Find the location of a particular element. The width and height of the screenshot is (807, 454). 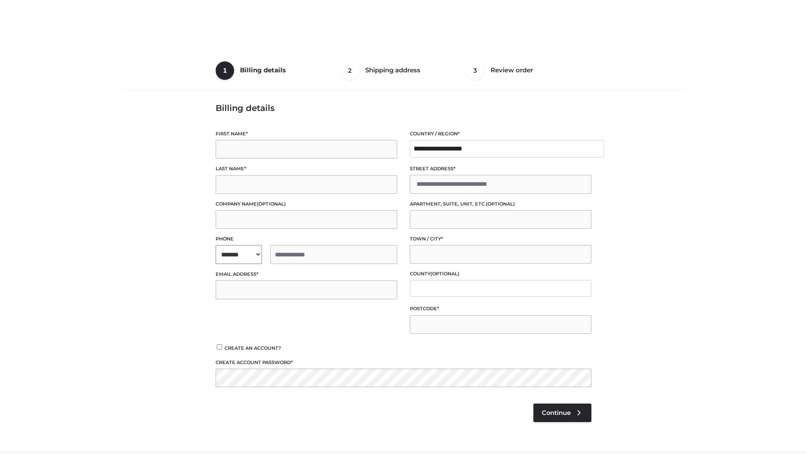

label: Apartment, suite, unit, etc. is located at coordinates (501, 204).